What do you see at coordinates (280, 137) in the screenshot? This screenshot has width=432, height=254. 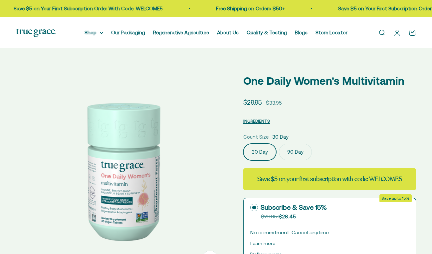 I see `span: 30 Day` at bounding box center [280, 137].